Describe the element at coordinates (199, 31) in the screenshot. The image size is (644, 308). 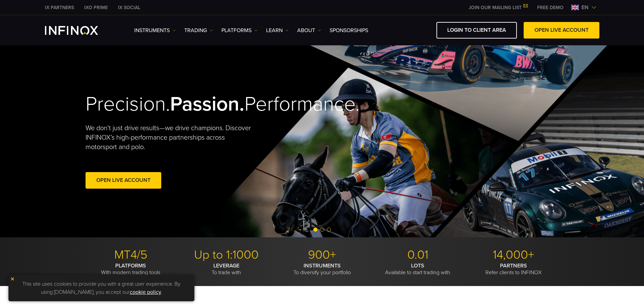
I see `a: TRADING` at that location.